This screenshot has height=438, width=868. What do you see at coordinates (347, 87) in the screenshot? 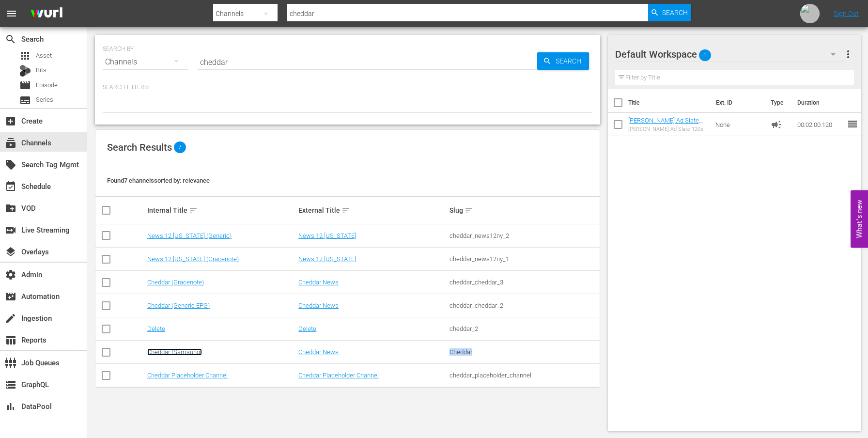
I see `p: Search Filters:` at bounding box center [347, 87].